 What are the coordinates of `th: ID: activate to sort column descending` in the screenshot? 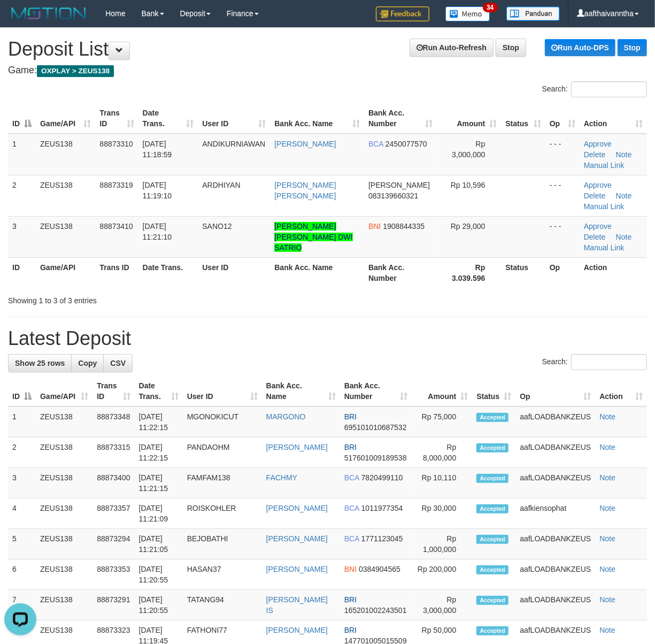 It's located at (22, 391).